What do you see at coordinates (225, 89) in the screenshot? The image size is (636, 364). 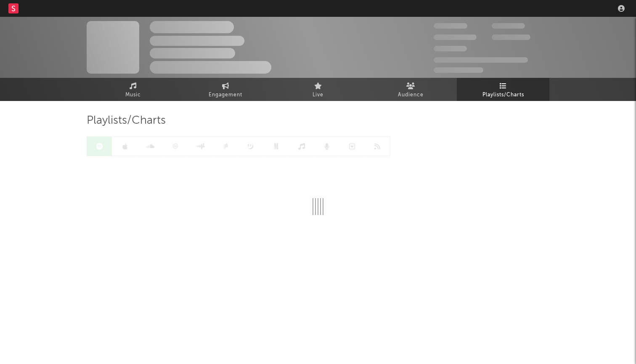 I see `a: Engagement` at bounding box center [225, 89].